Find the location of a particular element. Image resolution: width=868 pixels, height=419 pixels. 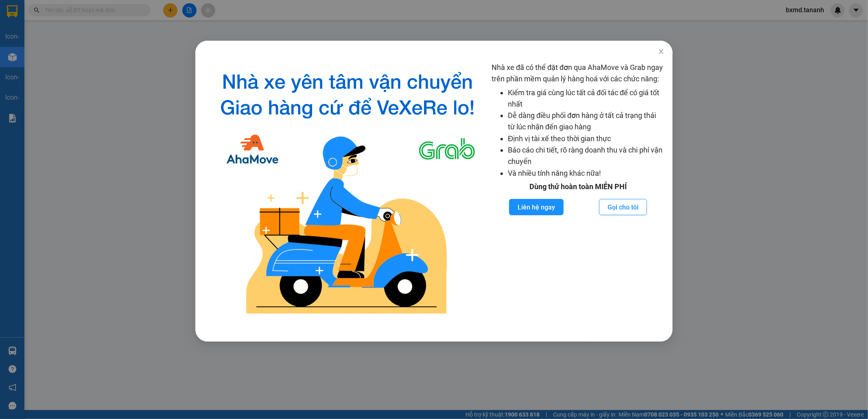

span: close is located at coordinates (661, 52).